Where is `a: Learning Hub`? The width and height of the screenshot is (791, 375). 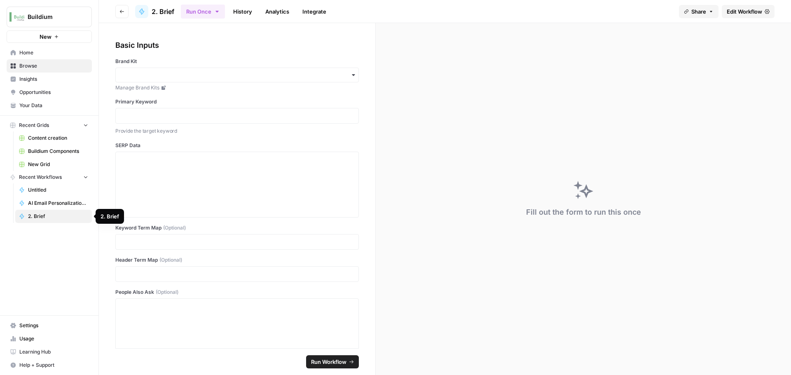
a: Learning Hub is located at coordinates (49, 352).